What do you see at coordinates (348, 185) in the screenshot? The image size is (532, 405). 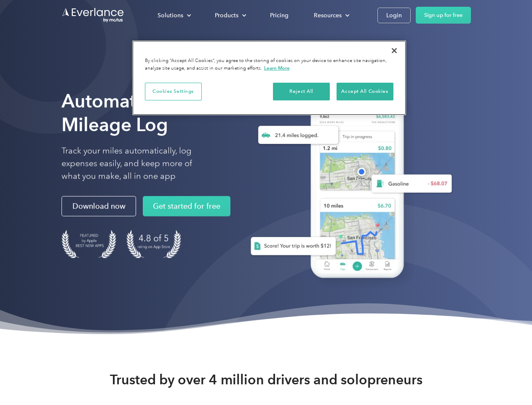 I see `img: Everlance, mileage tracker app, expense tracking app` at bounding box center [348, 185].